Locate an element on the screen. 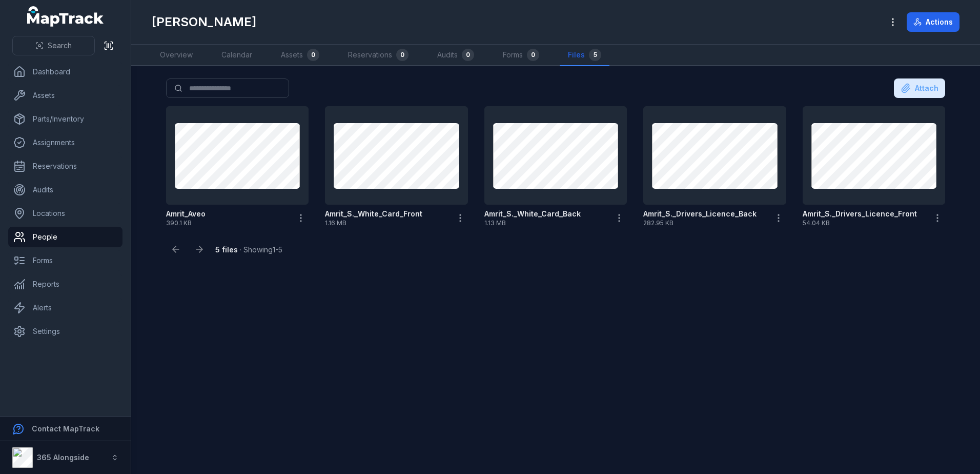  a: Reservations is located at coordinates (65, 166).